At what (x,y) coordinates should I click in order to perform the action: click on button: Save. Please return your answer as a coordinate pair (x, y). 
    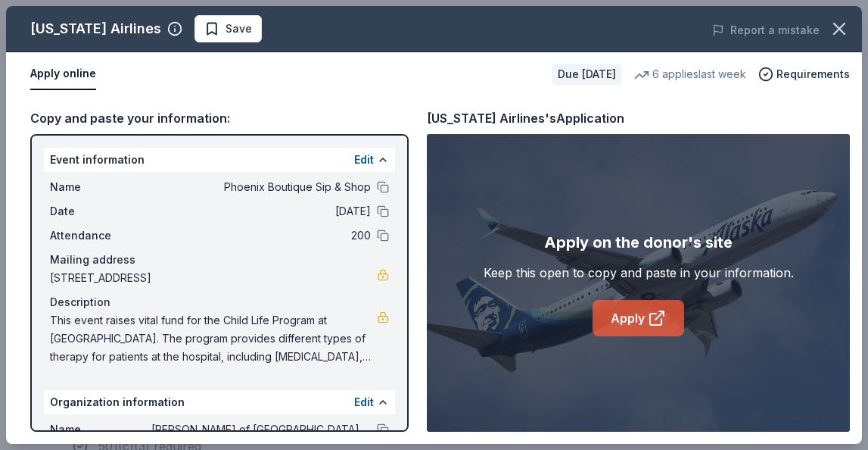
    Looking at the image, I should click on (228, 29).